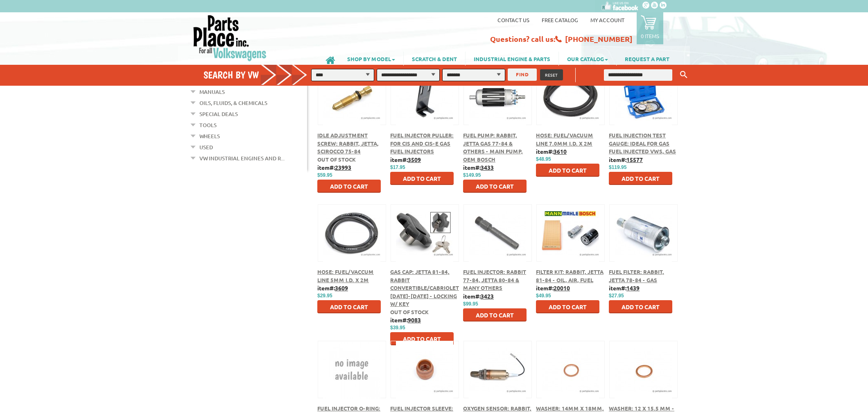  I want to click on u: 3610, so click(560, 151).